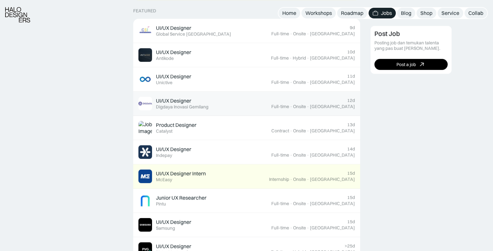 This screenshot has height=251, width=493. Describe the element at coordinates (352, 28) in the screenshot. I see `div: 9d` at that location.